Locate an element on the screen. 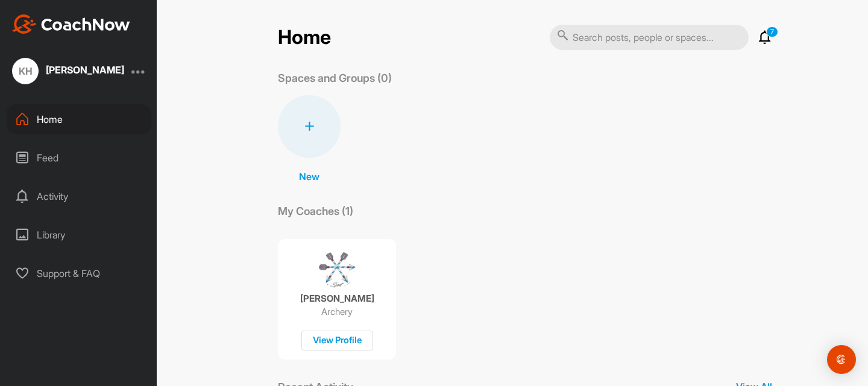 The image size is (868, 386). div: View Profile is located at coordinates (337, 341).